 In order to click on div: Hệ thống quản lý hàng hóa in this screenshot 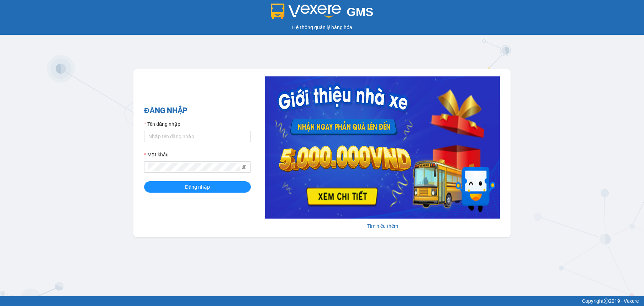, I will do `click(322, 28)`.